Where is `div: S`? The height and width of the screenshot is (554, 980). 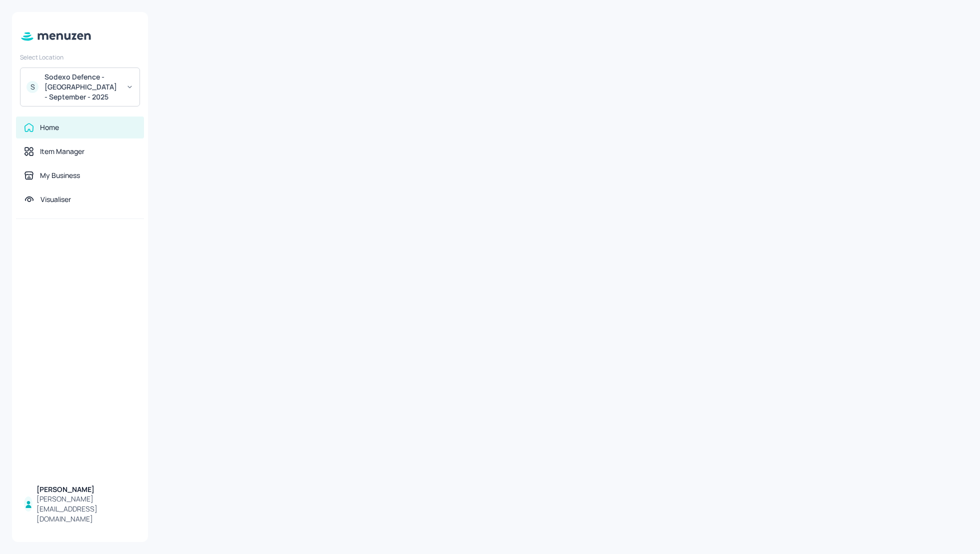 div: S is located at coordinates (32, 87).